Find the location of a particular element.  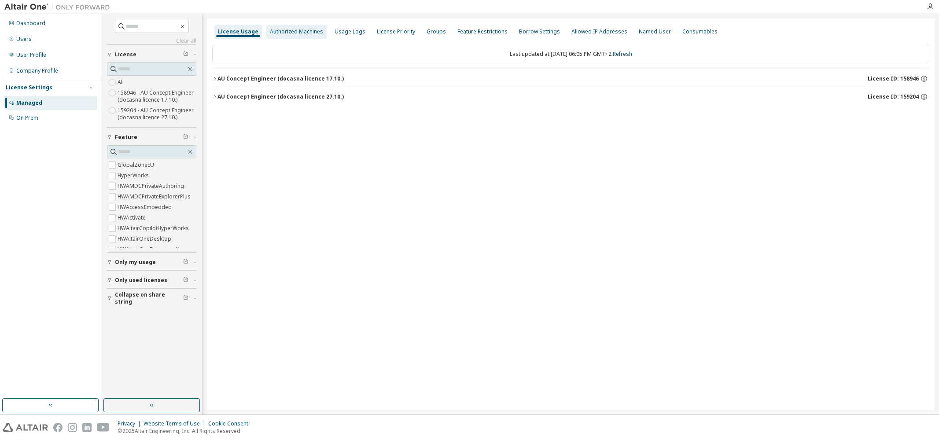

div: Groups is located at coordinates (436, 32).